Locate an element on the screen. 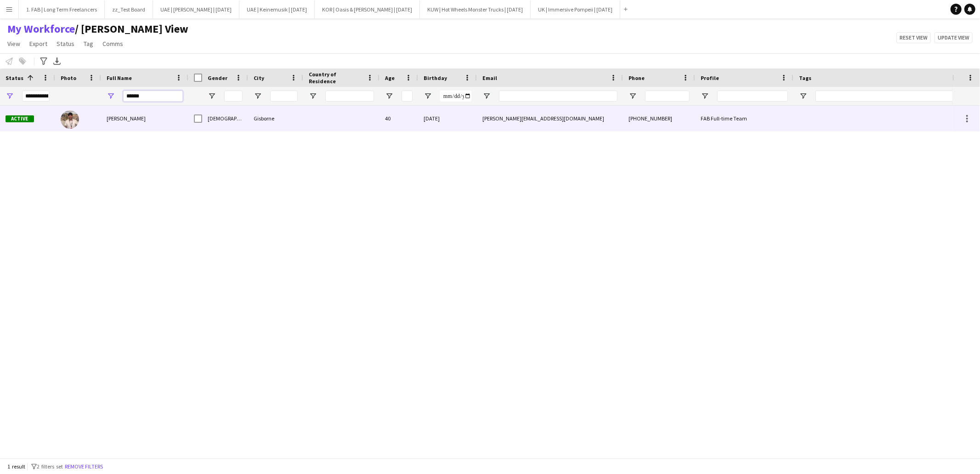  span: Tags is located at coordinates (805, 77).